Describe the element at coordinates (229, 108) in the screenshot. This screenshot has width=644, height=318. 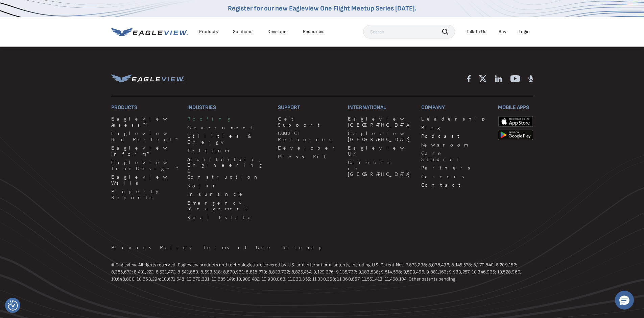
I see `h3: Industries` at that location.